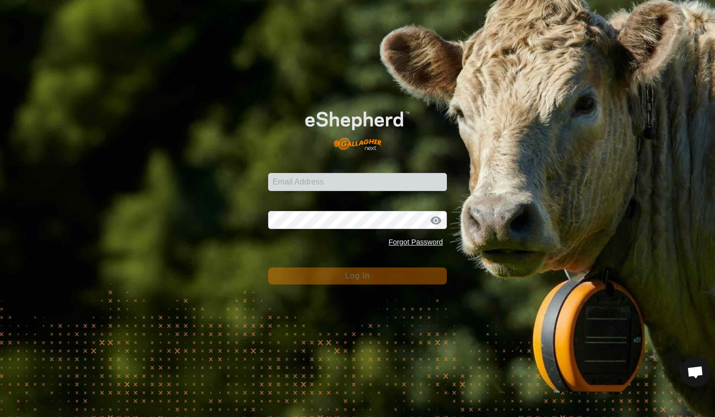  I want to click on img: E-shepherd Logo, so click(358, 127).